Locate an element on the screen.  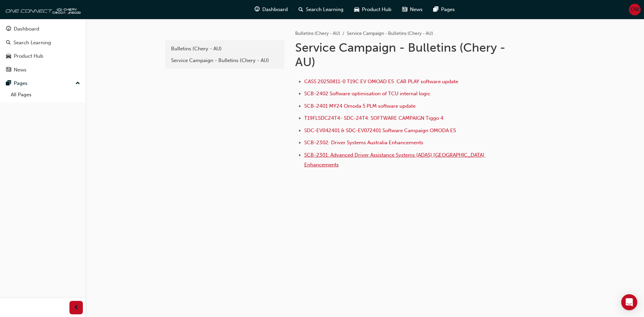
span: Pages is located at coordinates (448, 9).